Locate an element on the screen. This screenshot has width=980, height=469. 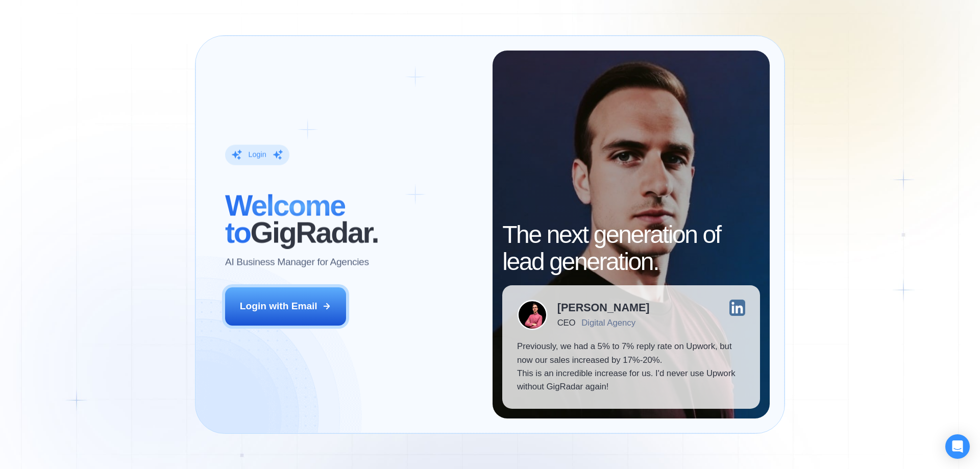
div: Open Intercom Messenger is located at coordinates (957, 447).